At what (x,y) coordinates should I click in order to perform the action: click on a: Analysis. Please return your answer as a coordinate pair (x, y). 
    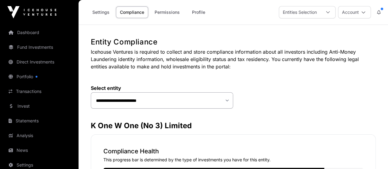
    Looking at the image, I should click on (39, 135).